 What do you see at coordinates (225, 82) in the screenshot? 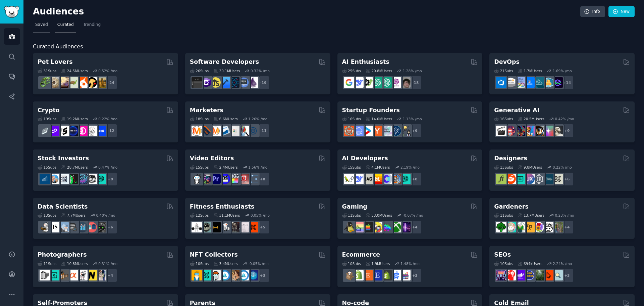
I see `img: iOSProgramming` at bounding box center [225, 82].